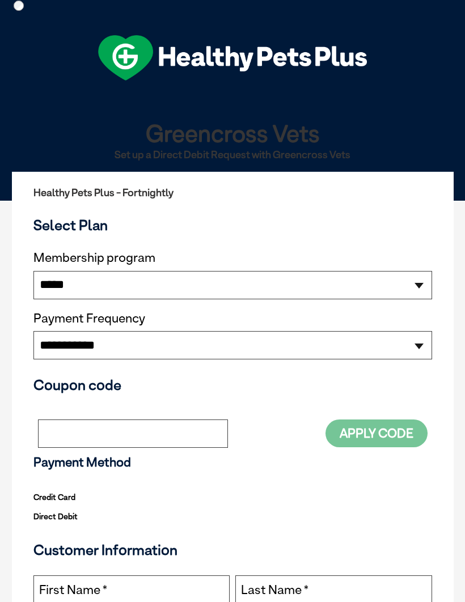 The height and width of the screenshot is (602, 465). What do you see at coordinates (73, 590) in the screenshot?
I see `label: First Name *` at bounding box center [73, 590].